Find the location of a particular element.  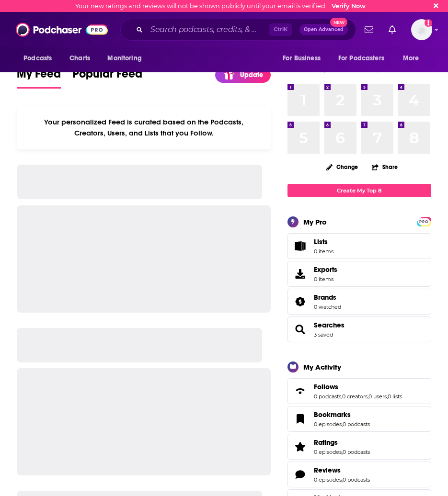

span: For Business is located at coordinates (301, 58).